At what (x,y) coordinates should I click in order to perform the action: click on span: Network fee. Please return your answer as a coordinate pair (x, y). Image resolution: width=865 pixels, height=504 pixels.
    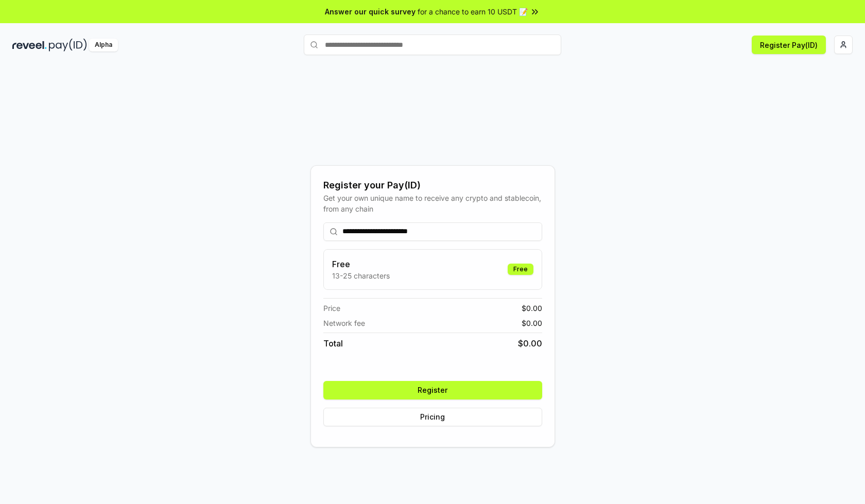
    Looking at the image, I should click on (344, 323).